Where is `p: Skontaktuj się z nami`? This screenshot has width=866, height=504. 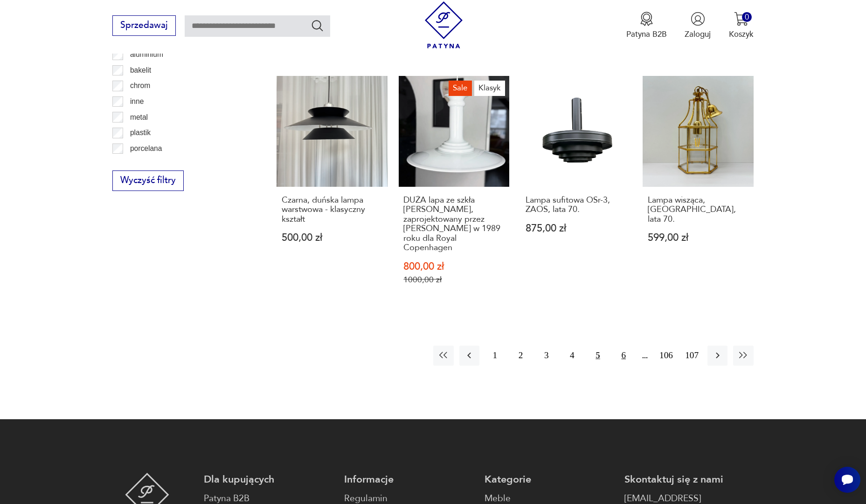
p: Skontaktuj się z nami is located at coordinates (689, 479).